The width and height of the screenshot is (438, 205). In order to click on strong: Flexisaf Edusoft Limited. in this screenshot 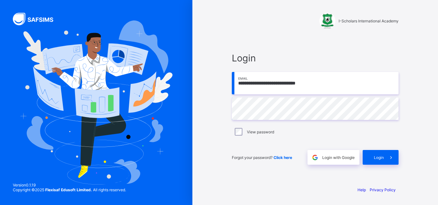, I will do `click(69, 190)`.